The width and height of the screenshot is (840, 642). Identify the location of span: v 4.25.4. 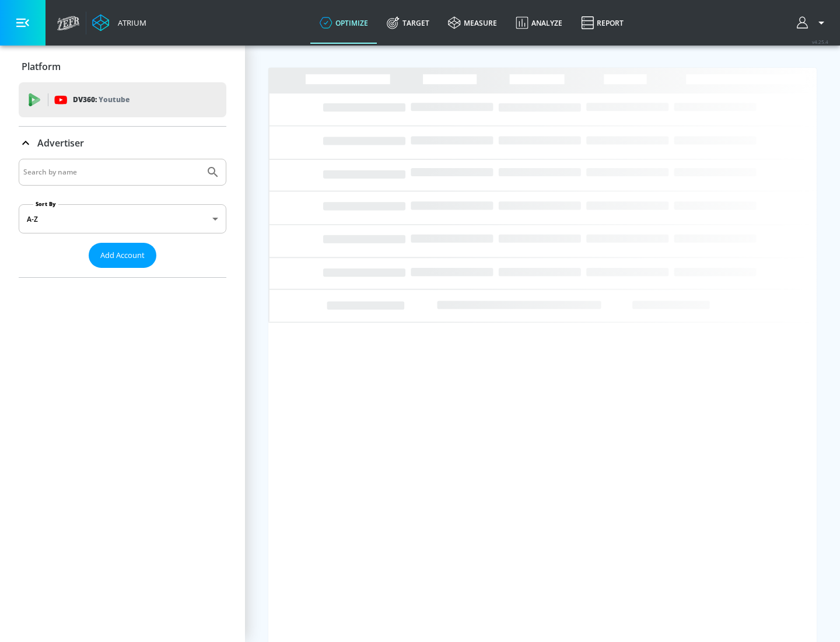
(821, 42).